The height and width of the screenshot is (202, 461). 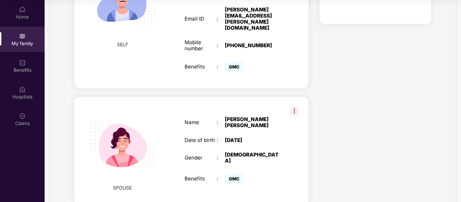 What do you see at coordinates (201, 19) in the screenshot?
I see `div: Email ID` at bounding box center [201, 19].